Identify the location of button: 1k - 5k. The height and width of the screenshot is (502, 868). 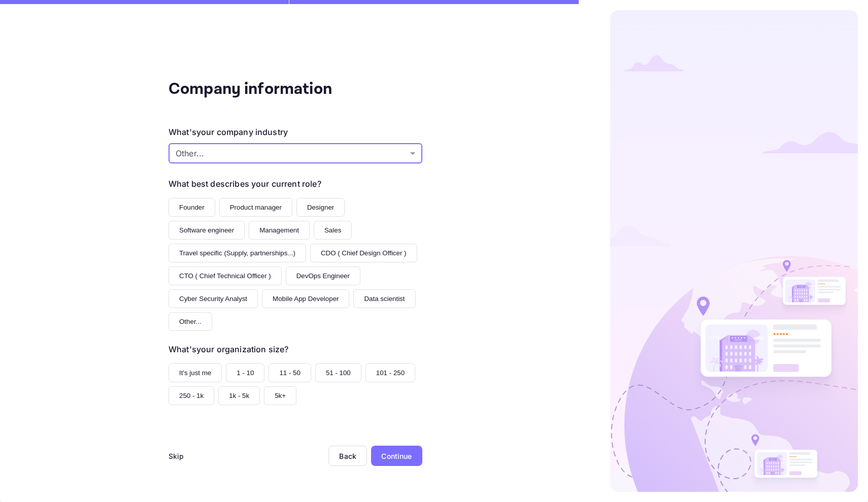
(240, 396).